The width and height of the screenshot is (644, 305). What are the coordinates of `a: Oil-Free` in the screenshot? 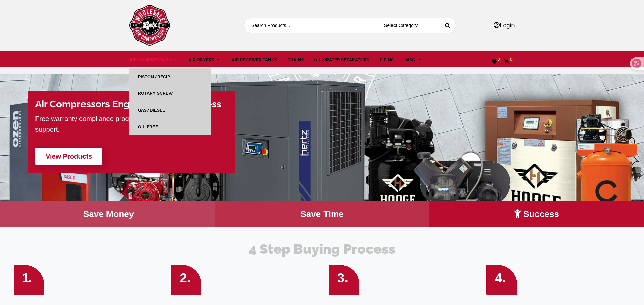 It's located at (148, 127).